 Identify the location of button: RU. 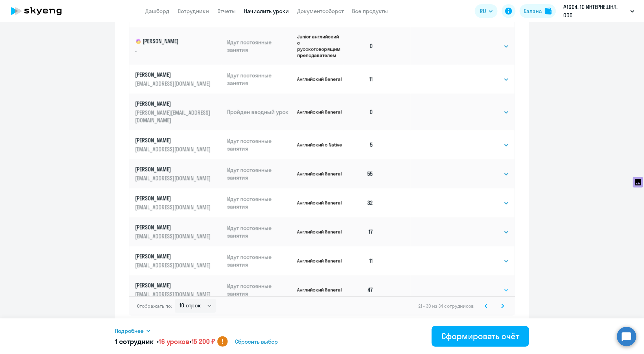
(486, 11).